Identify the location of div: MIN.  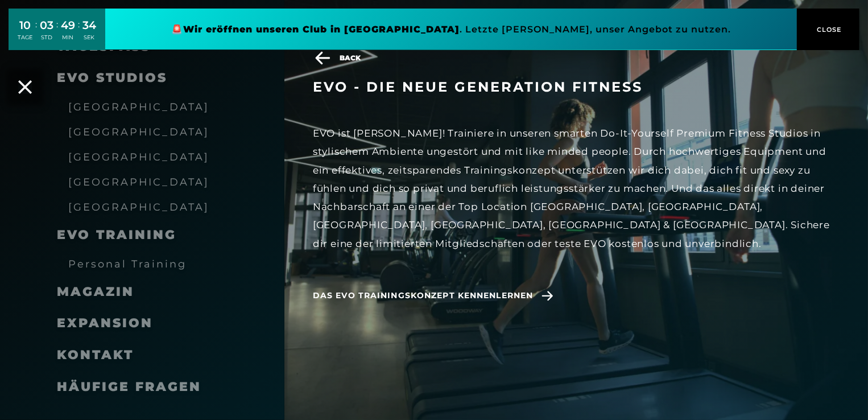
(68, 38).